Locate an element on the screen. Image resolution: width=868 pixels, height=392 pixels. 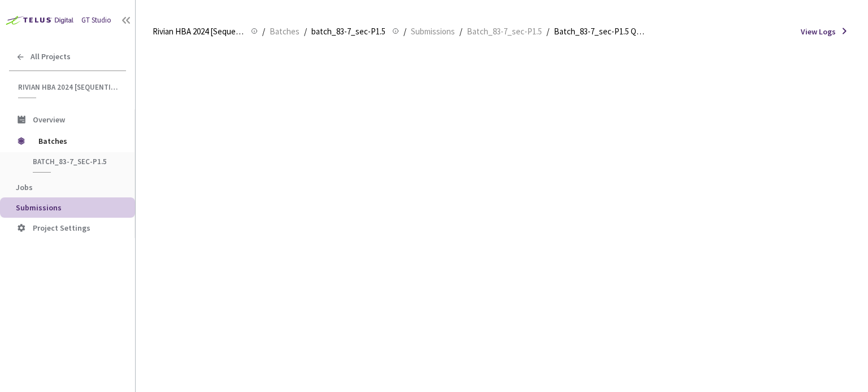
span: Batch_83-7_sec-P1.5 is located at coordinates (504, 32).